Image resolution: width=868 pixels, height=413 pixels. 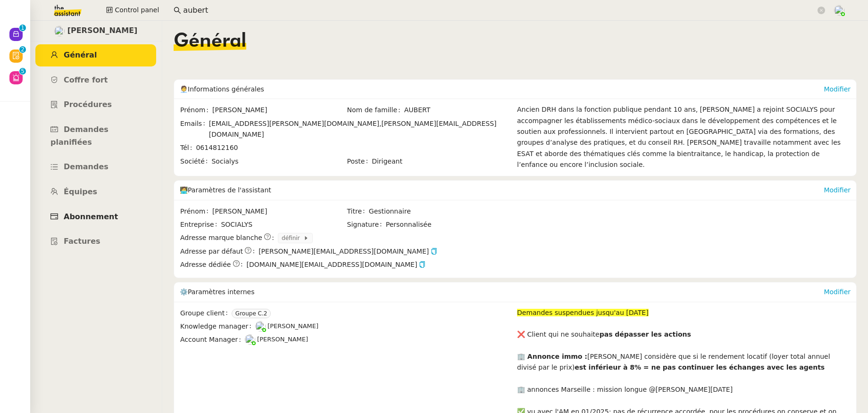 I want to click on a: Équipes, so click(x=96, y=192).